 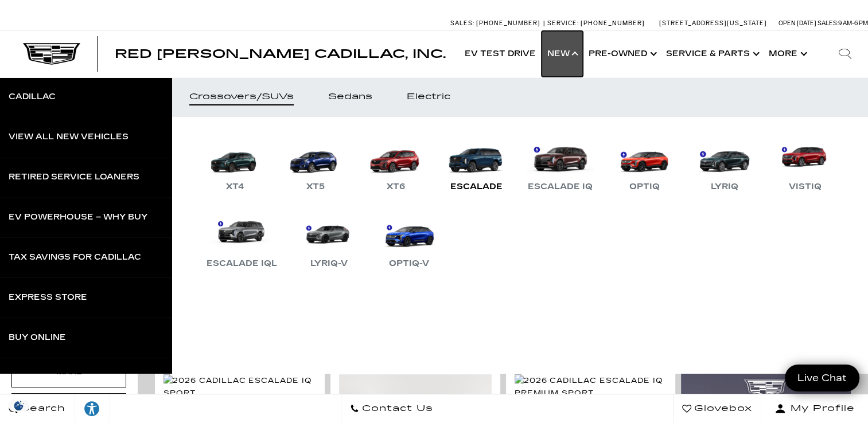 What do you see at coordinates (240, 387) in the screenshot?
I see `img: 2026 Cadillac ESCALADE IQ Sport` at bounding box center [240, 387].